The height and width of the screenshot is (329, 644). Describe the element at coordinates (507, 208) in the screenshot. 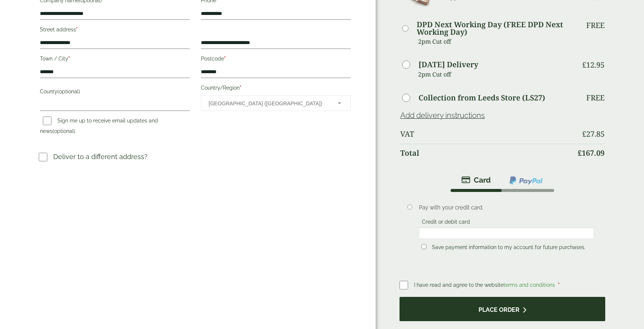

I see `p: Pay with your credit card.` at that location.